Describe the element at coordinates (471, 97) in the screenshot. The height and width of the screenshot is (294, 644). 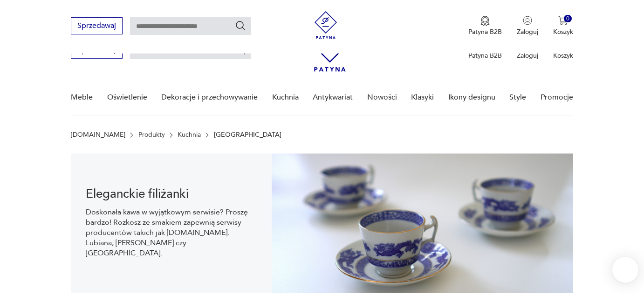
I see `a: Ikony designu` at that location.